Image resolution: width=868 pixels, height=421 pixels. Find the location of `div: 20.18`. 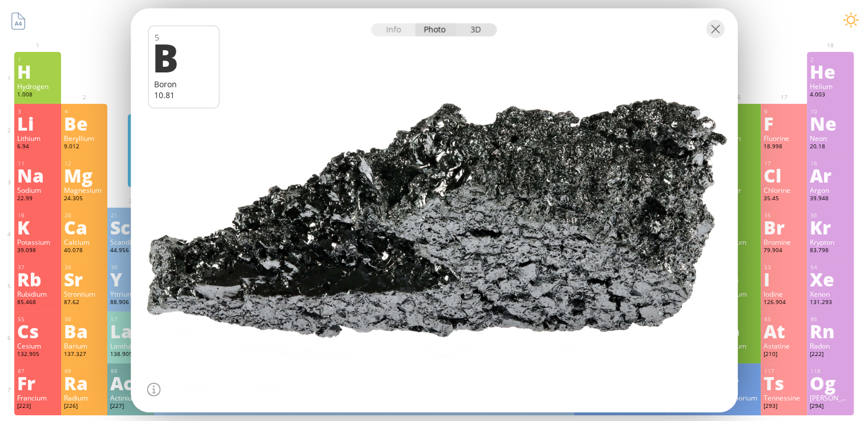

div: 20.18 is located at coordinates (830, 147).